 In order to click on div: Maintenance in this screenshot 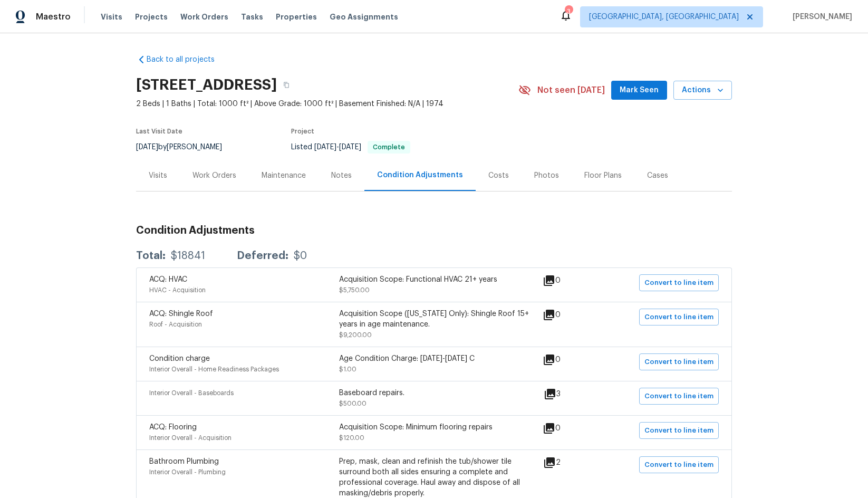, I will do `click(284, 176)`.